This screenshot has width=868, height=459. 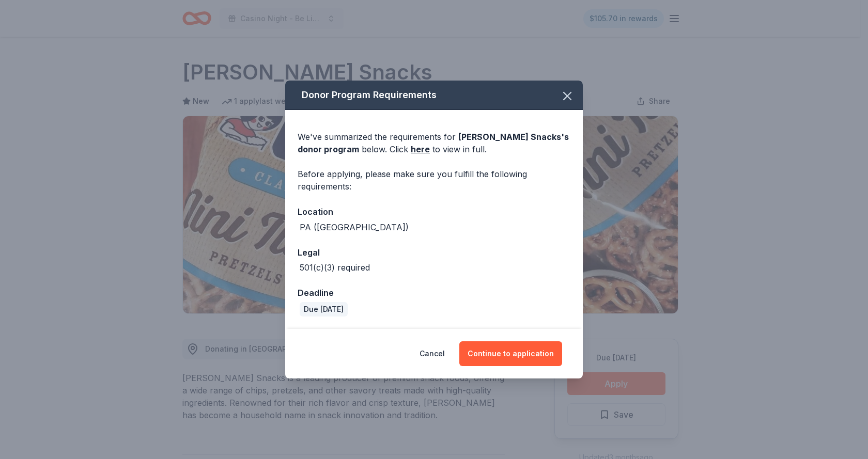 I want to click on div: Legal, so click(x=434, y=253).